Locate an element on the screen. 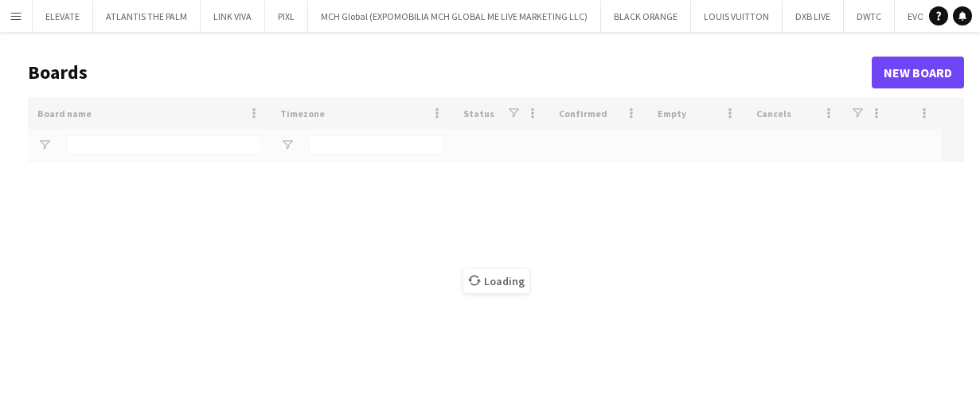 This screenshot has height=419, width=980. button: DWTC is located at coordinates (869, 16).